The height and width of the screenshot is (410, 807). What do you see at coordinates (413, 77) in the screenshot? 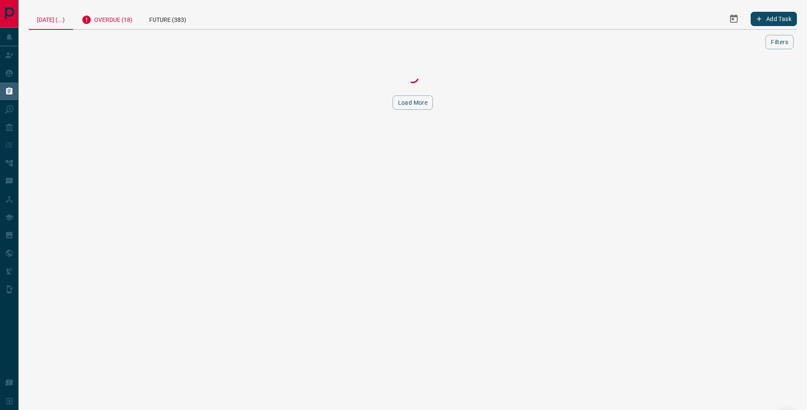
I see `div: Loading` at bounding box center [413, 77].